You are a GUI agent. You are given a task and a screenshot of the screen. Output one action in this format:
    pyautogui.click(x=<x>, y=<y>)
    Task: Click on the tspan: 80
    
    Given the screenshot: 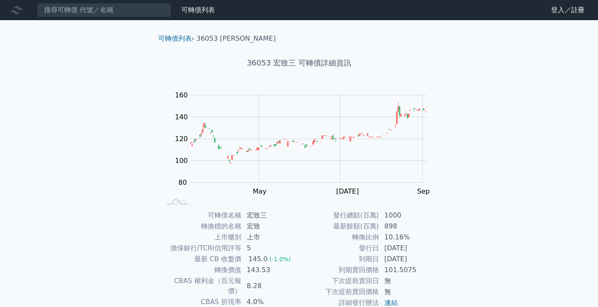 What is the action you would take?
    pyautogui.click(x=183, y=182)
    